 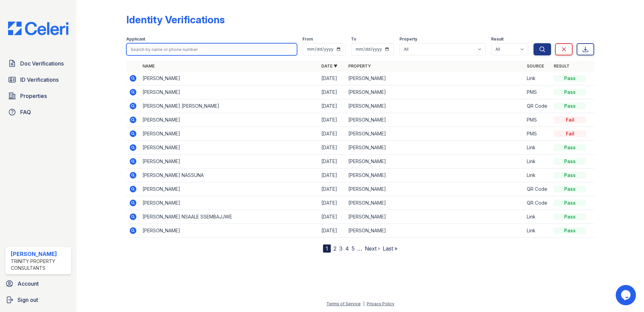 What do you see at coordinates (408, 39) in the screenshot?
I see `label: Property` at bounding box center [408, 39].